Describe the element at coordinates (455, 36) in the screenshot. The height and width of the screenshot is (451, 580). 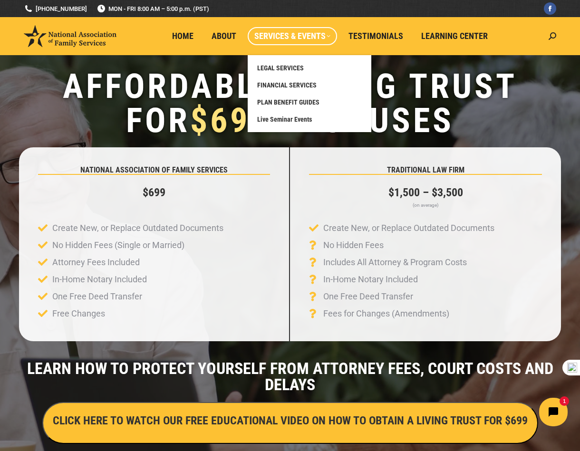
I see `a: Learning Center` at that location.